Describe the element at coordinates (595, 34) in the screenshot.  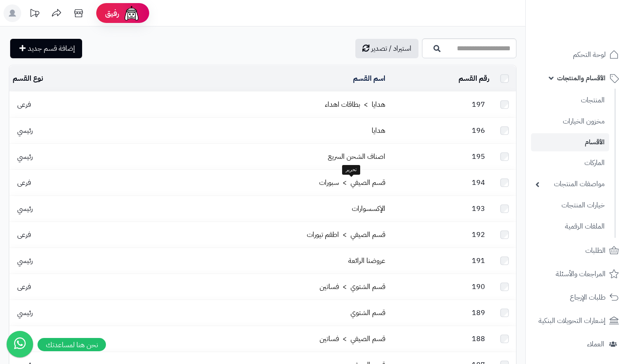
I see `img: logo-2.png` at that location.